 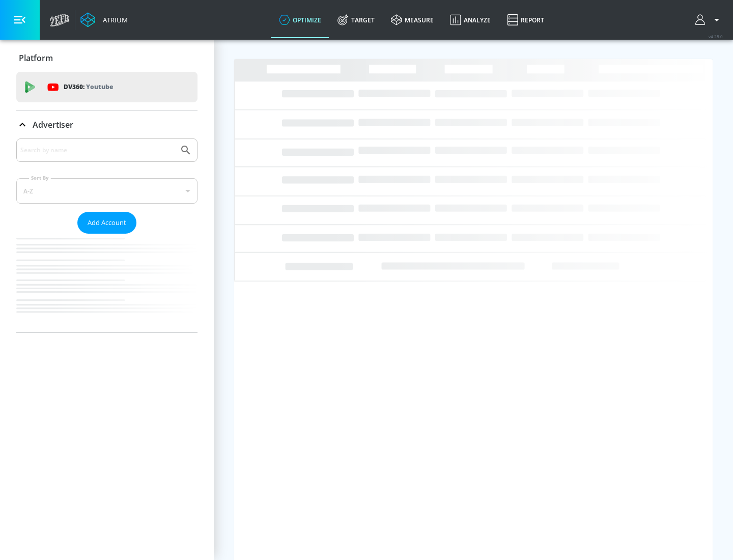 I want to click on a: measure, so click(x=413, y=20).